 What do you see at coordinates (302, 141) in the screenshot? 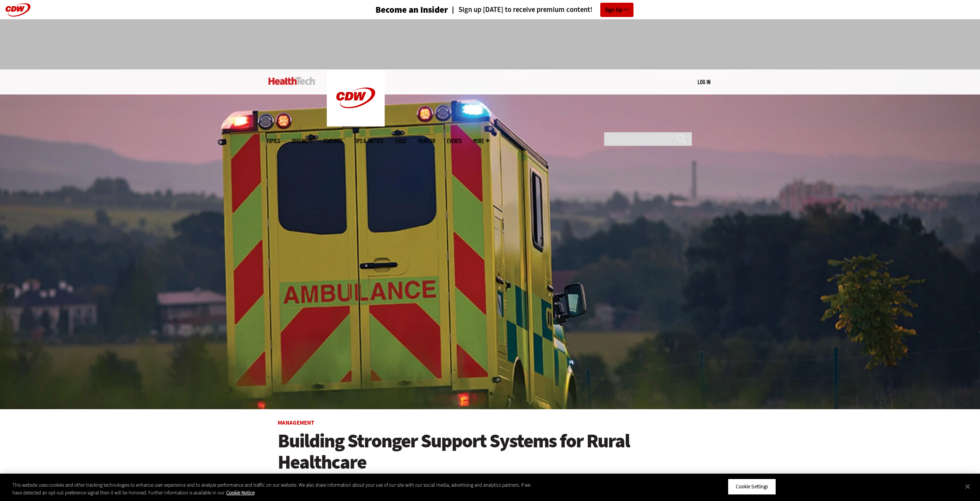
I see `span: Specialty` at bounding box center [302, 141].